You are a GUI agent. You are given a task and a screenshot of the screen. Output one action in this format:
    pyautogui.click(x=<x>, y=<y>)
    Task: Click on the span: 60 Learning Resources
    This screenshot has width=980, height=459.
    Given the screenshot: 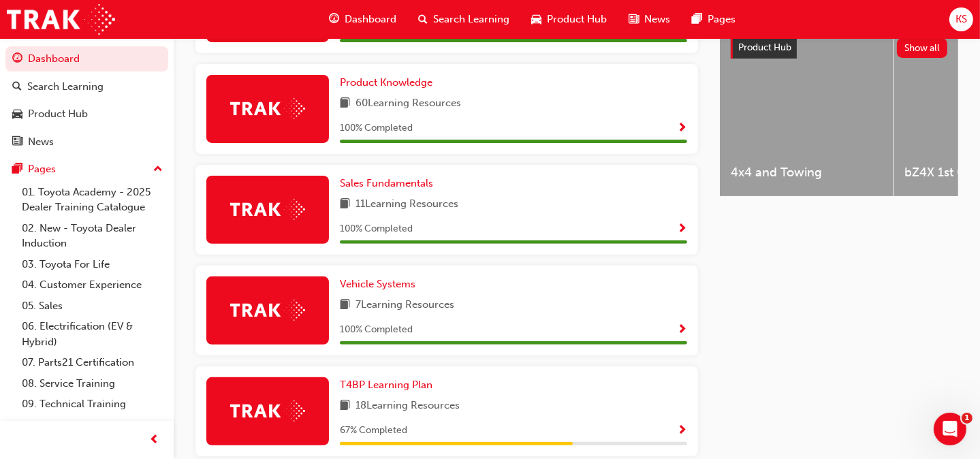 What is the action you would take?
    pyautogui.click(x=407, y=103)
    